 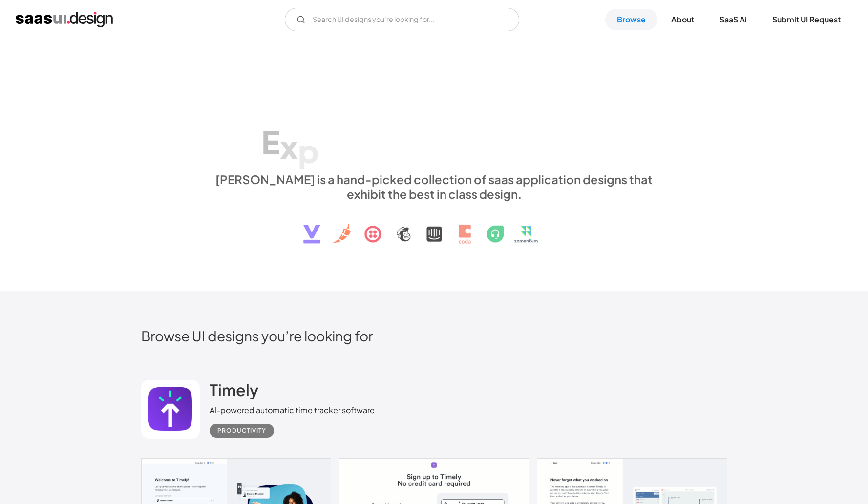 I want to click on div: p, so click(x=308, y=150).